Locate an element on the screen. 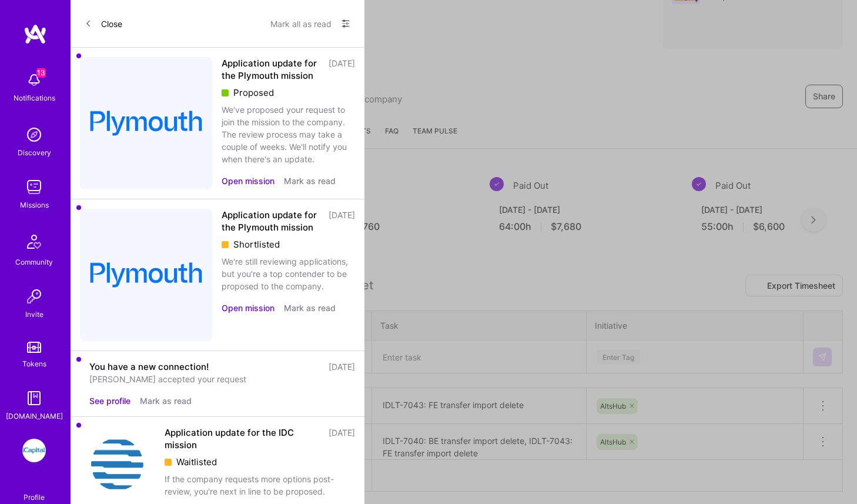 The height and width of the screenshot is (504, 857). div: Application update for the IDC mission is located at coordinates (243, 439).